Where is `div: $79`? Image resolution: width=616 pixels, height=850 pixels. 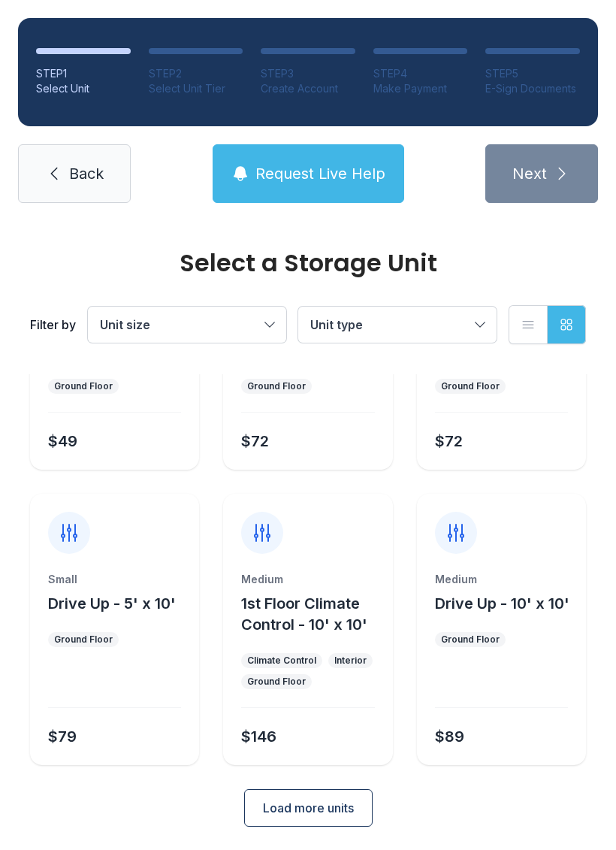
div: $79 is located at coordinates (62, 737).